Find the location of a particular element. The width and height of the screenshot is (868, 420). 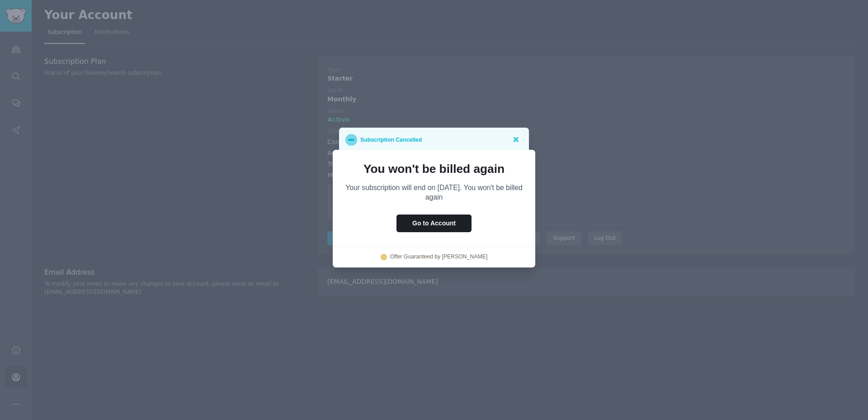

img: logo is located at coordinates (384, 257).